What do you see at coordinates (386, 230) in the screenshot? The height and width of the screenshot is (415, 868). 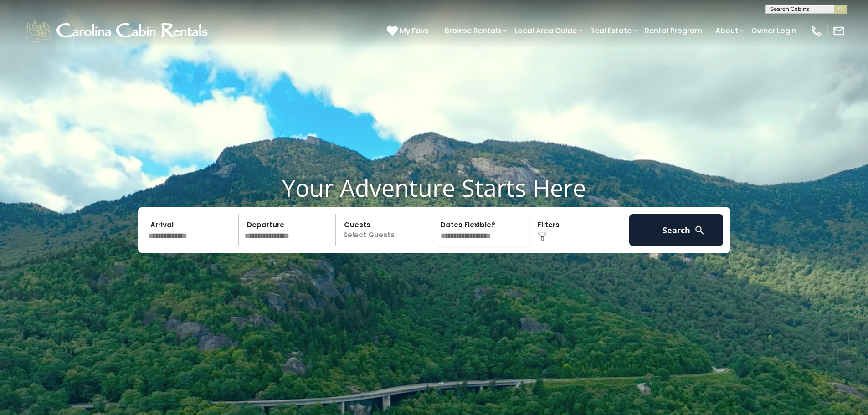 I see `p: Select Guests` at bounding box center [386, 230].